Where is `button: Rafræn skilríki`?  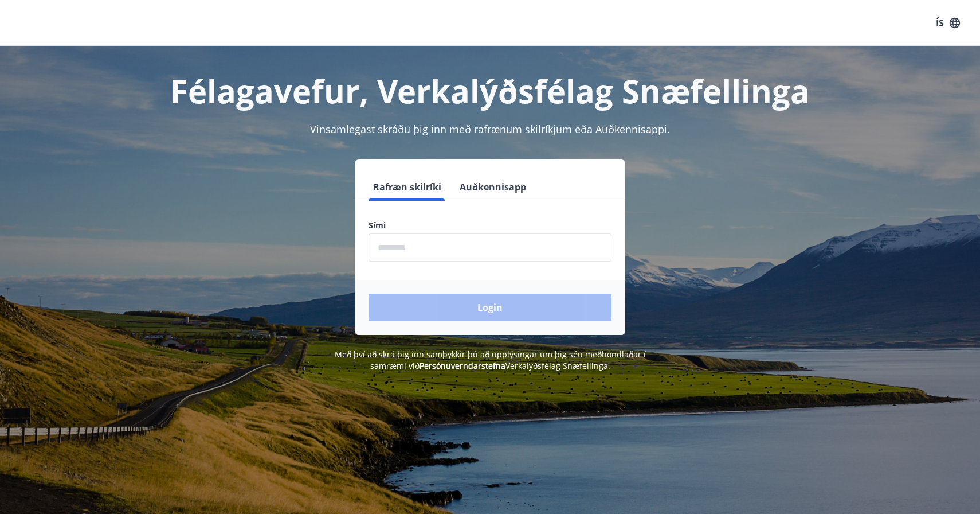
button: Rafræn skilríki is located at coordinates (407, 187).